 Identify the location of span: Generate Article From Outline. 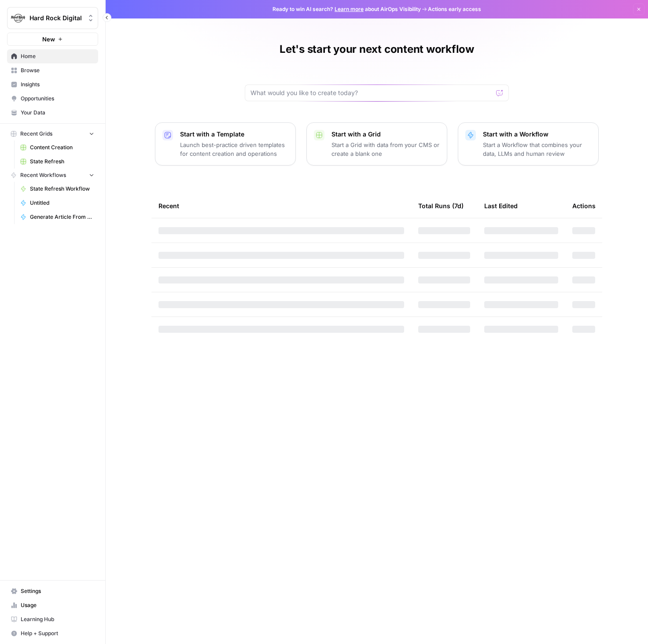
(62, 217).